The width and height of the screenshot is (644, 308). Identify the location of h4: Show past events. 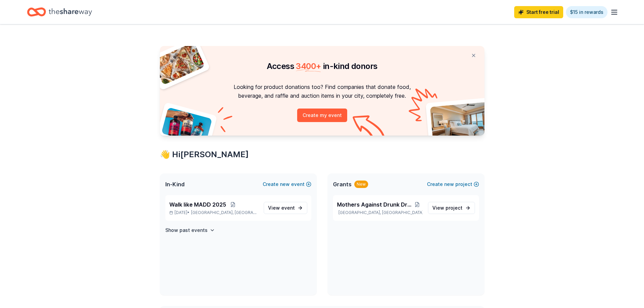
(186, 230).